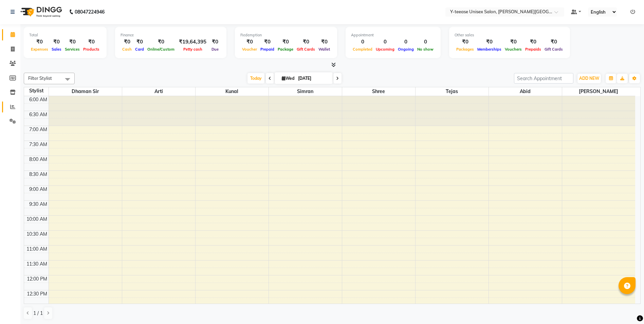  Describe the element at coordinates (38, 144) in the screenshot. I see `div: 7:30 AM` at that location.